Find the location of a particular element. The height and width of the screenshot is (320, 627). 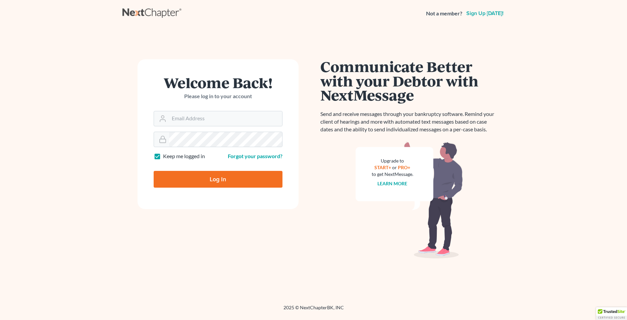

a: START+ is located at coordinates (382, 167).